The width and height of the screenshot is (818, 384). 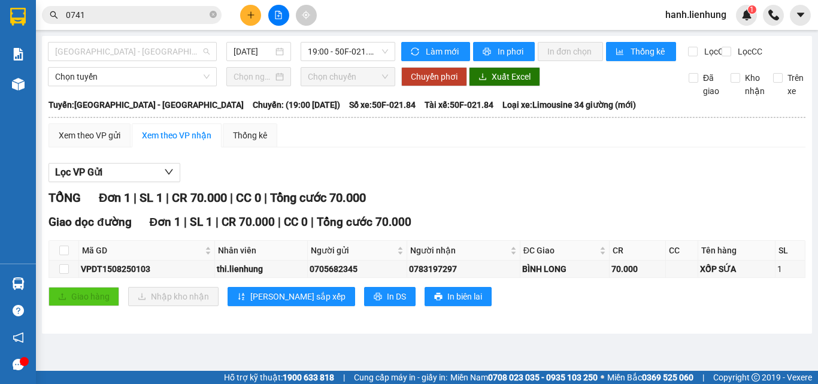 What do you see at coordinates (435, 51) in the screenshot?
I see `button: syncLàm mới` at bounding box center [435, 51].